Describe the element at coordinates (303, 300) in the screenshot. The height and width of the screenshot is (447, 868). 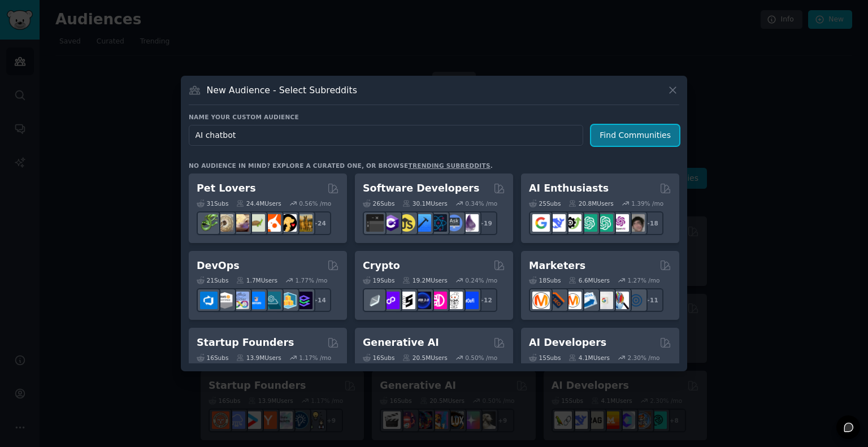
I see `img: PlatformEngineers` at that location.